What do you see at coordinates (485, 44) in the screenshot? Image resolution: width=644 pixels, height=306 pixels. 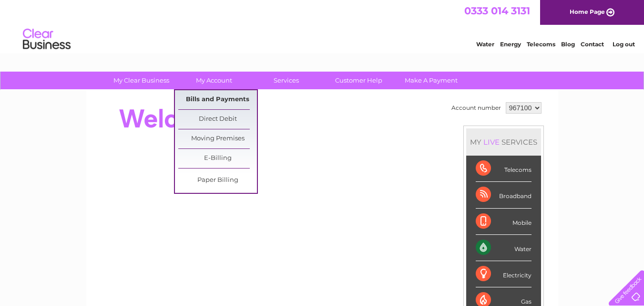 I see `a: Water` at bounding box center [485, 44].